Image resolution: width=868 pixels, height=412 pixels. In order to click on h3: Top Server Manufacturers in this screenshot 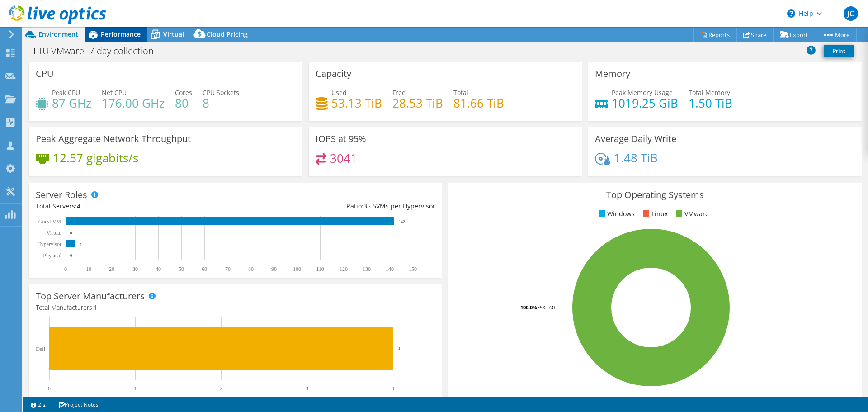, I will do `click(90, 296)`.